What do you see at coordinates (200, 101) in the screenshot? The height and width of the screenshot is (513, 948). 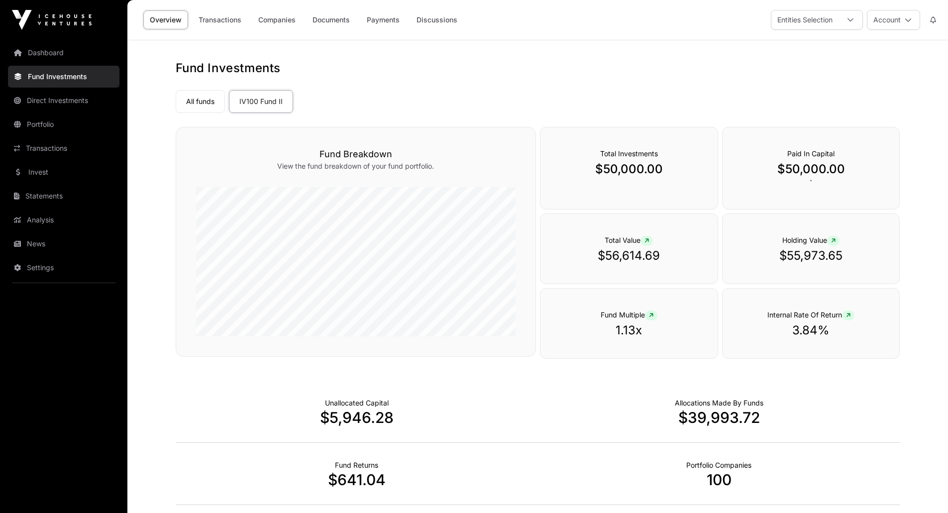 I see `a: All funds` at bounding box center [200, 101].